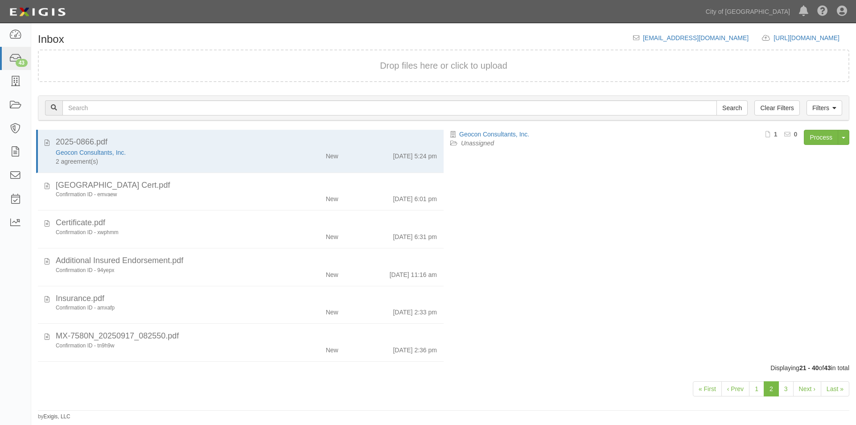  I want to click on i: Help Center - Complianz, so click(822, 12).